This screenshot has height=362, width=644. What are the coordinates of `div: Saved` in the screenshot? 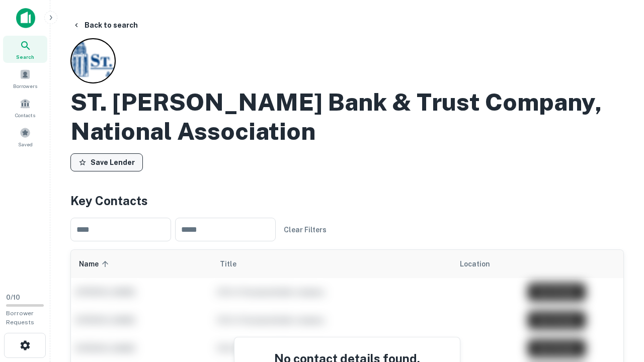 It's located at (25, 137).